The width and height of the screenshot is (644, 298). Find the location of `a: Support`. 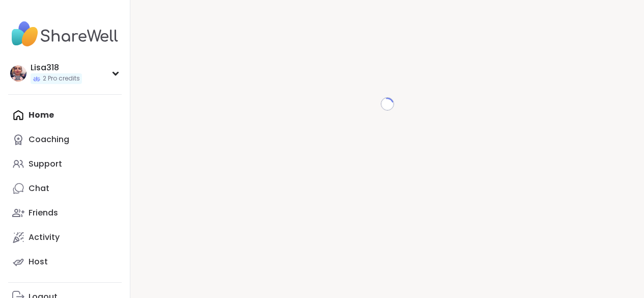

a: Support is located at coordinates (65, 164).